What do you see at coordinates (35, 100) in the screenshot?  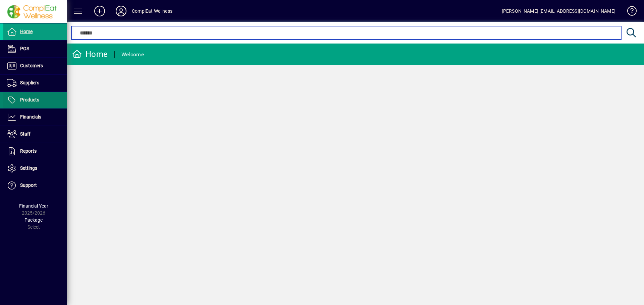 I see `a: Products` at bounding box center [35, 100].